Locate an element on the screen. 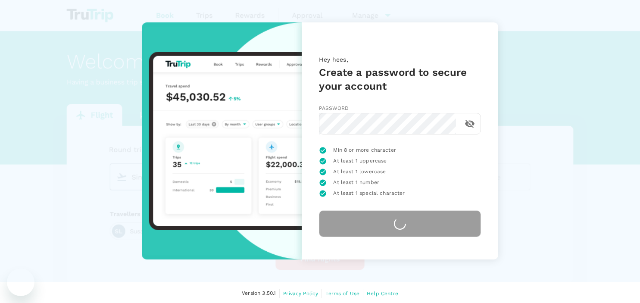 Image resolution: width=640 pixels, height=303 pixels. button: toggle password visibility is located at coordinates (470, 124).